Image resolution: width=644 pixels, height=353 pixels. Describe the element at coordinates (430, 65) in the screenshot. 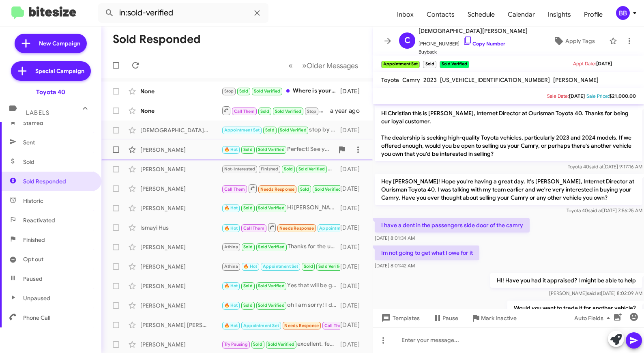

I see `small: Sold` at that location.